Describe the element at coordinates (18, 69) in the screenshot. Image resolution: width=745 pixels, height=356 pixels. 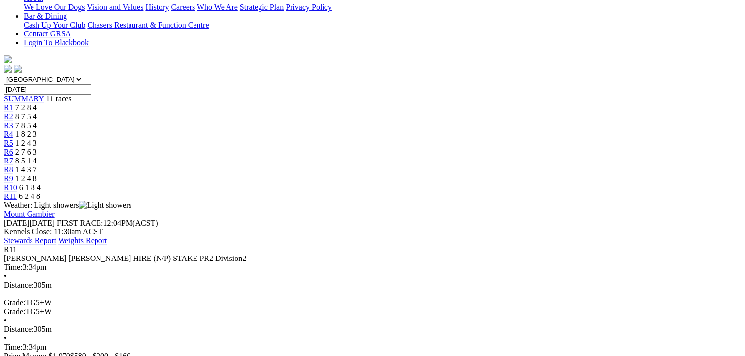
I see `img: twitter.svg` at that location.